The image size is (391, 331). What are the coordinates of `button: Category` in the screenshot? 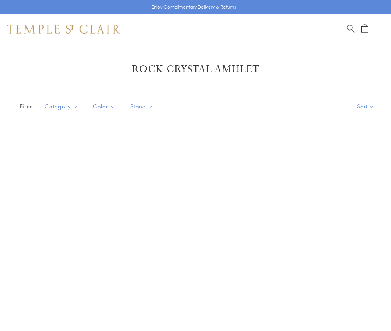 It's located at (61, 106).